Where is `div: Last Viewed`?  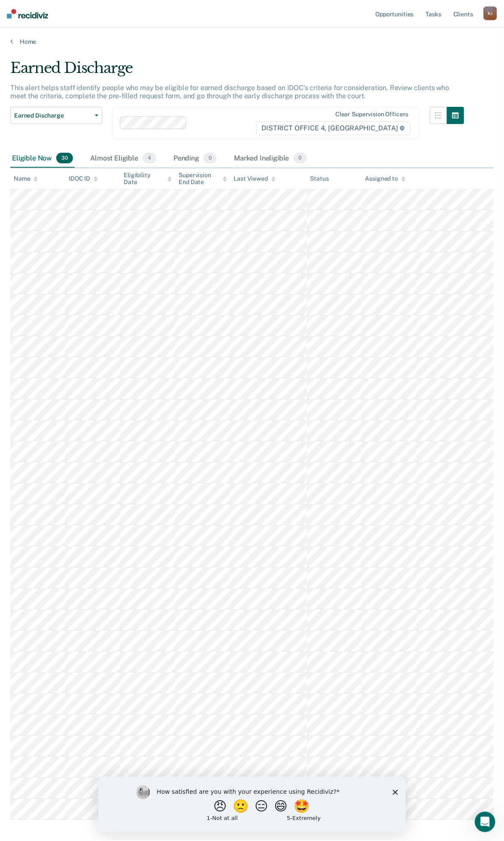 div: Last Viewed is located at coordinates (254, 179).